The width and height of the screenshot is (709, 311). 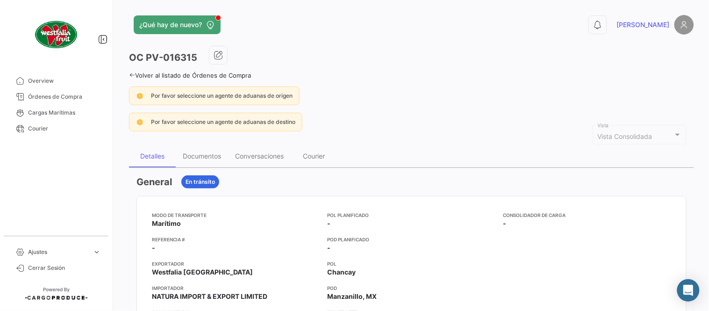 What do you see at coordinates (587, 215) in the screenshot?
I see `app-card-info-title: Consolidador de Carga` at bounding box center [587, 215].